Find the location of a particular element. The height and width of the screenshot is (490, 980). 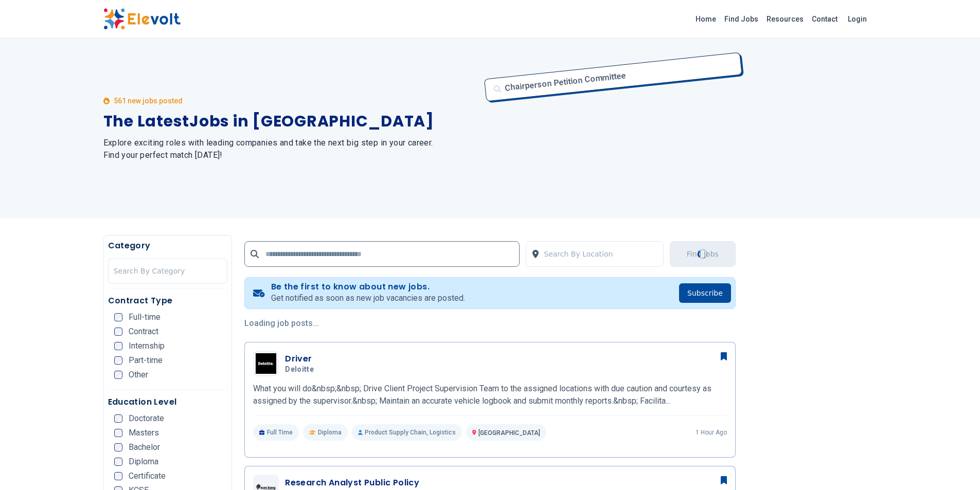

div: Loading... is located at coordinates (703, 254).